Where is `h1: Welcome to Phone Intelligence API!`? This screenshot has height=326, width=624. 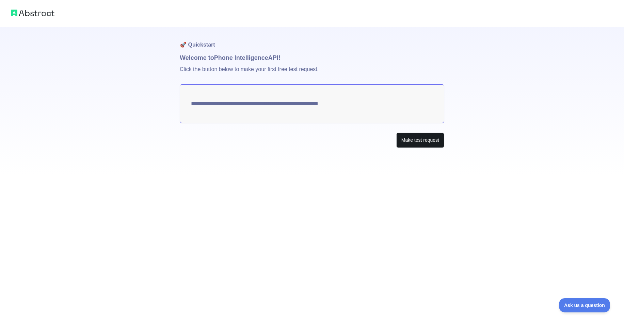
h1: Welcome to Phone Intelligence API! is located at coordinates (312, 58).